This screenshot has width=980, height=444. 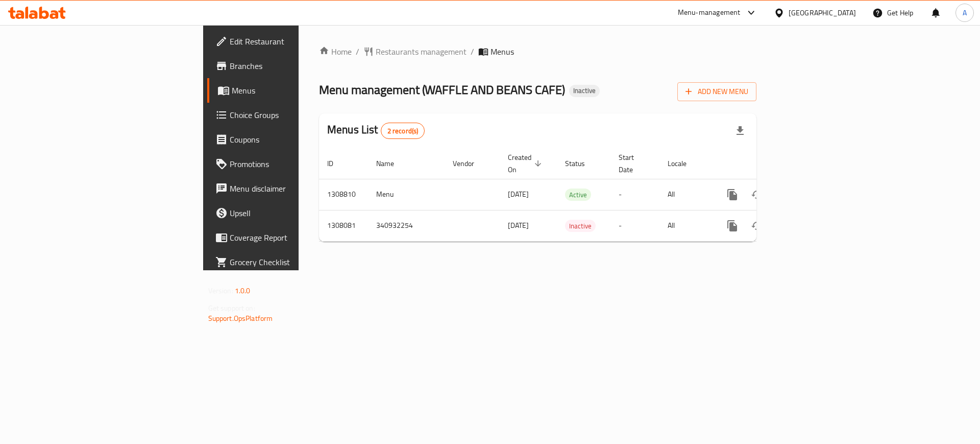 I want to click on span: Menu disclaimer, so click(x=294, y=188).